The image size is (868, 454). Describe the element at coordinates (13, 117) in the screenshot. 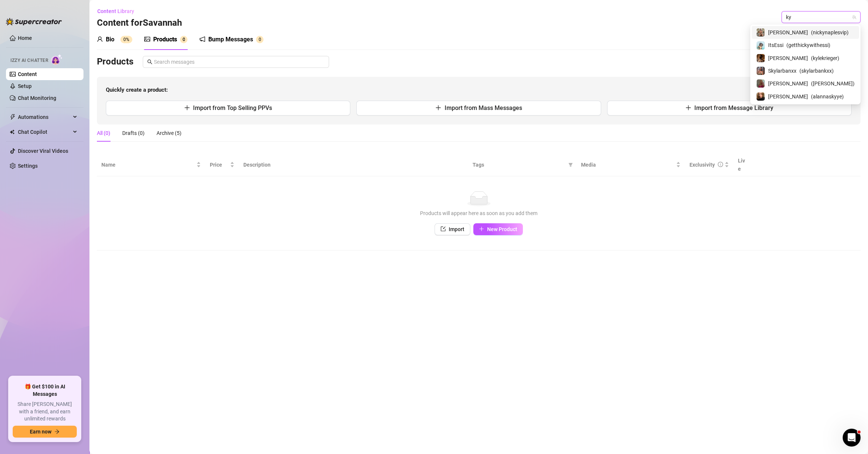

I see `span: thunderbolt` at that location.